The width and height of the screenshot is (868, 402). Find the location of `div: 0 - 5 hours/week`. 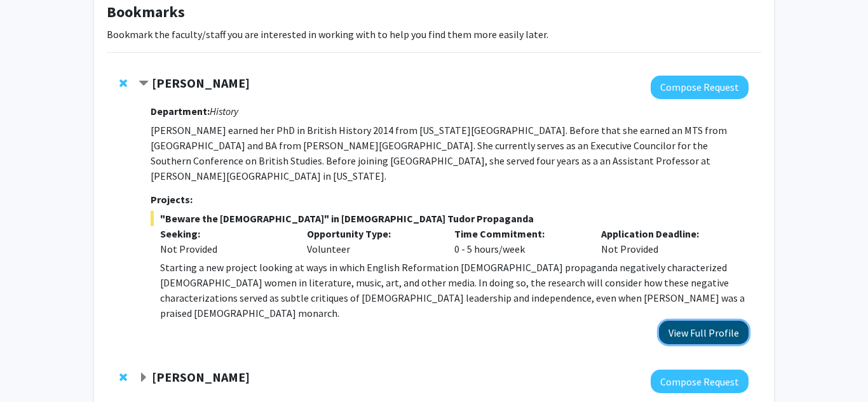

div: 0 - 5 hours/week is located at coordinates (518, 241).